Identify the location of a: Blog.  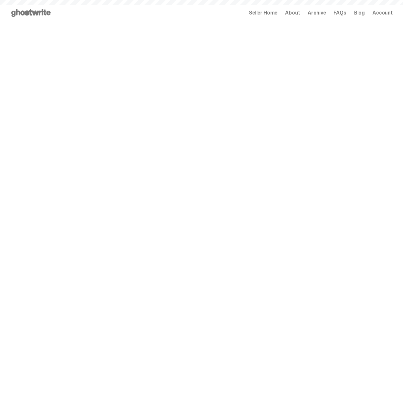
(359, 13).